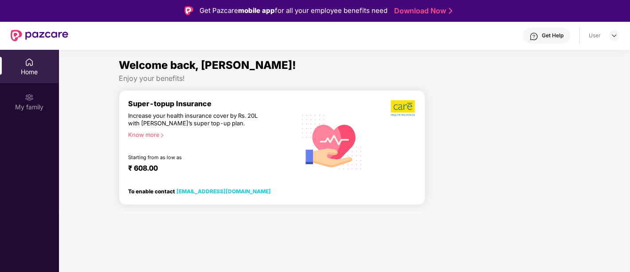 The width and height of the screenshot is (630, 272). I want to click on div: User, so click(595, 35).